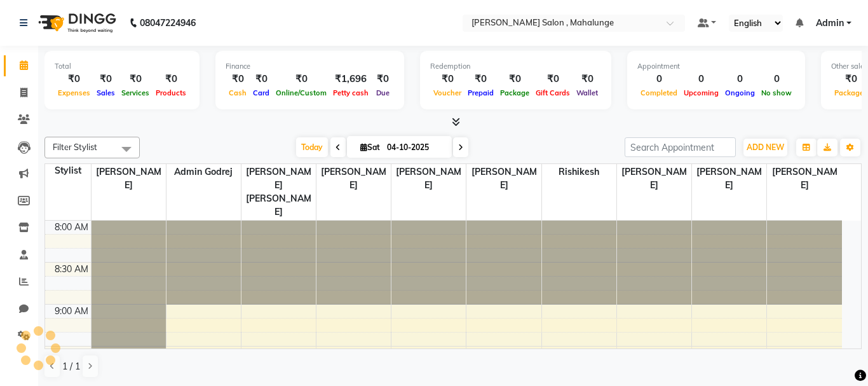 The image size is (868, 386). What do you see at coordinates (448, 93) in the screenshot?
I see `span: Voucher` at bounding box center [448, 93].